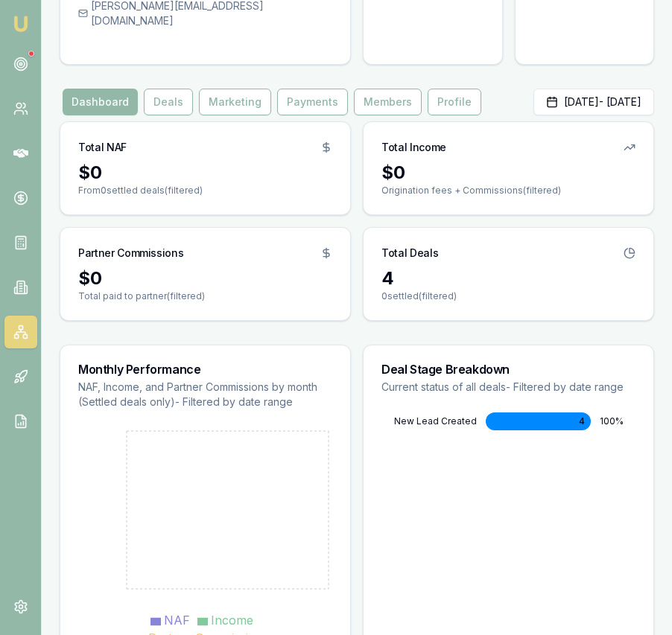  Describe the element at coordinates (177, 621) in the screenshot. I see `span: NAF` at that location.